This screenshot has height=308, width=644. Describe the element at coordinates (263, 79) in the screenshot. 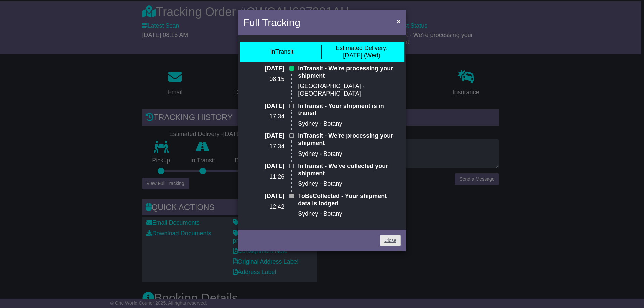

I see `p: 08:15` at that location.